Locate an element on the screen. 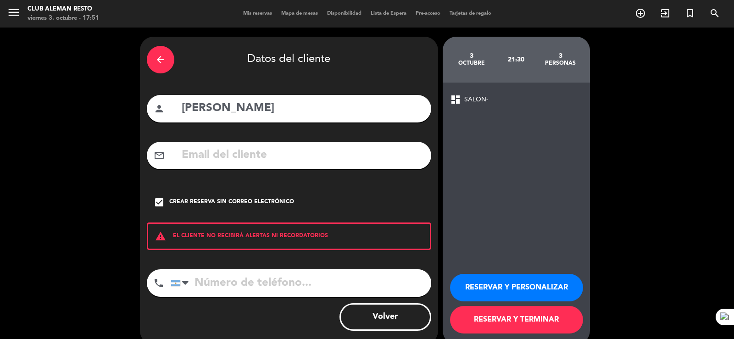  i: warning is located at coordinates (160, 236).